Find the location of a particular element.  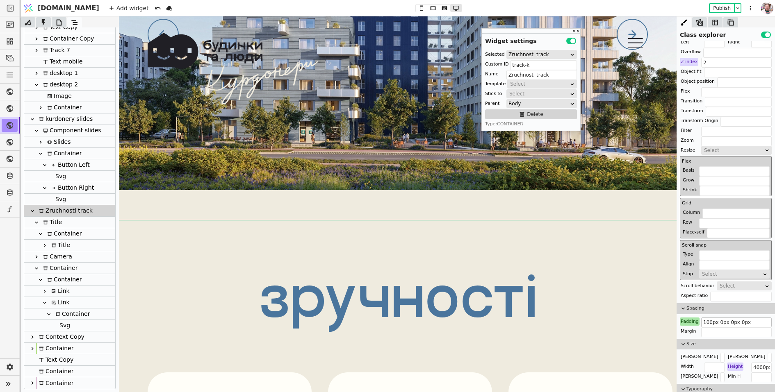

div: Class explorer is located at coordinates (726, 33).